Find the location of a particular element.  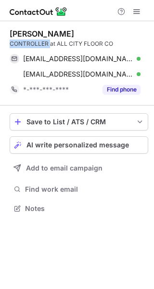

span: Notes is located at coordinates (85, 209).